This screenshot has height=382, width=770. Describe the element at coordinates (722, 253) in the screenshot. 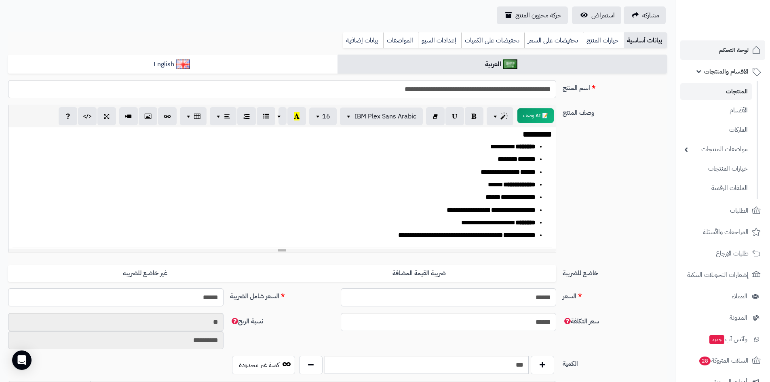

I see `a: طلبات الإرجاع` at that location.